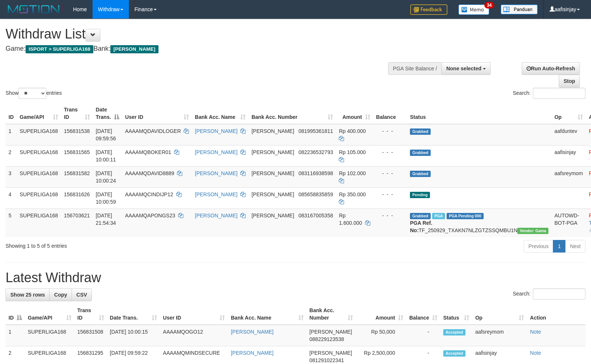 The image size is (591, 364). What do you see at coordinates (77, 174) in the screenshot?
I see `span: 156831582` at bounding box center [77, 174].